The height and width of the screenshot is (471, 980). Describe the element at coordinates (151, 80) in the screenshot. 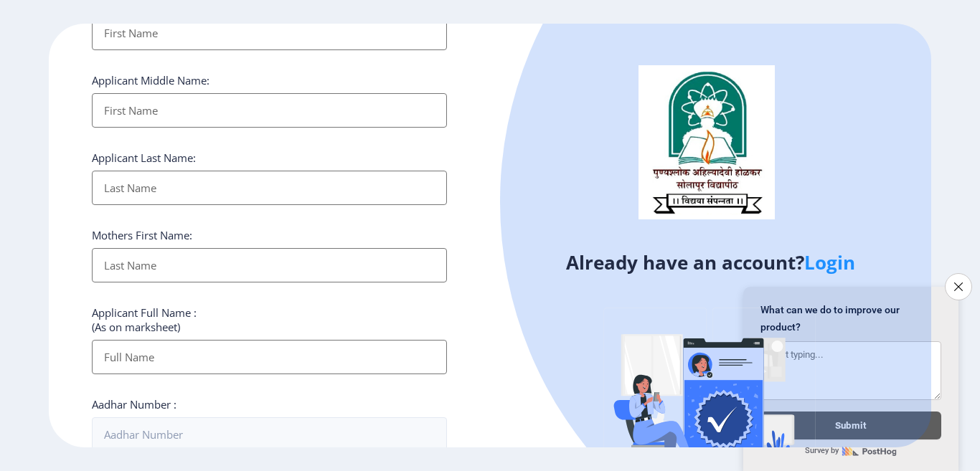

I see `label: Applicant Middle Name:` at that location.